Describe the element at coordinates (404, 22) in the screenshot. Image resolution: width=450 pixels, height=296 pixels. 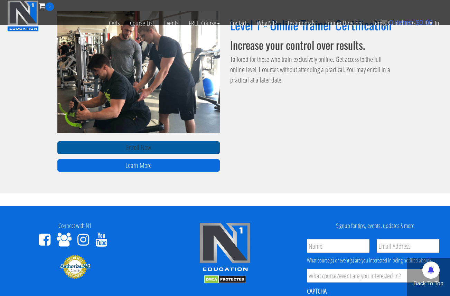
I see `span: items:` at that location.